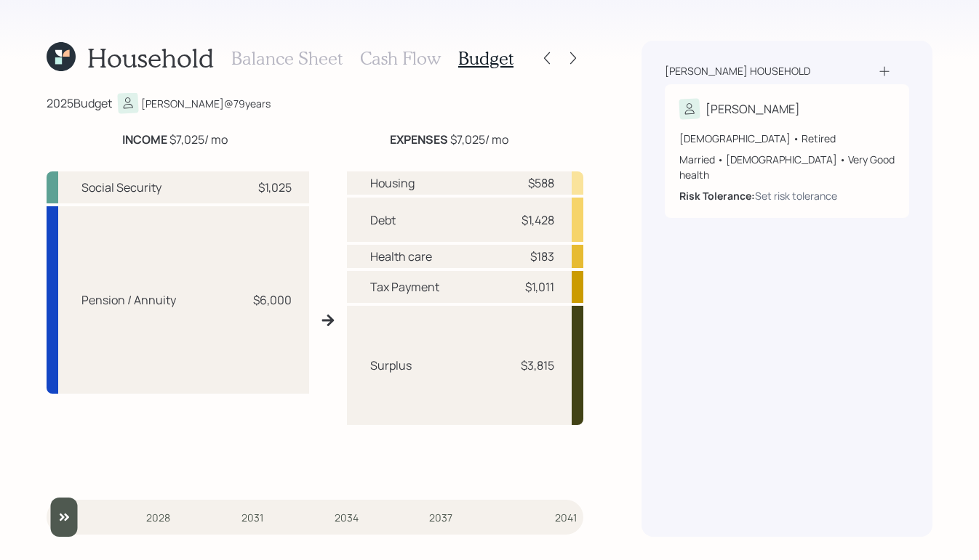 The height and width of the screenshot is (560, 979). I want to click on h3: Balance Sheet, so click(287, 58).